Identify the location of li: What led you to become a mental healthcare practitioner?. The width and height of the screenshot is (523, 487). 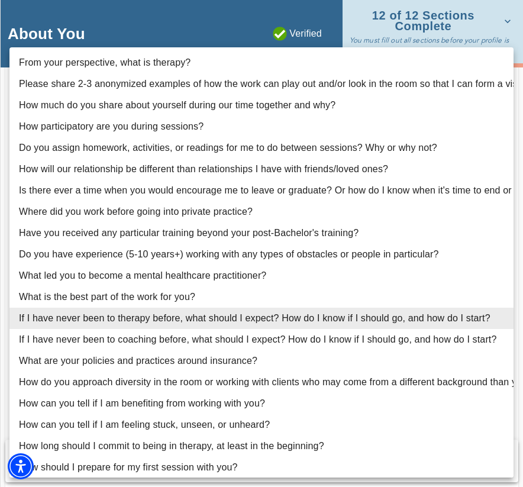
(261, 276).